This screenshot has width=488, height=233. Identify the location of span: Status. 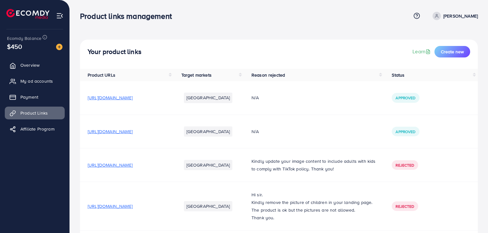
(398, 75).